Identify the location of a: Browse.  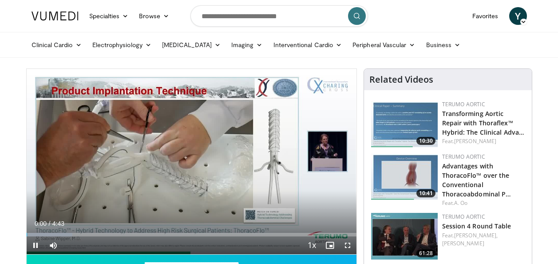
(154, 16).